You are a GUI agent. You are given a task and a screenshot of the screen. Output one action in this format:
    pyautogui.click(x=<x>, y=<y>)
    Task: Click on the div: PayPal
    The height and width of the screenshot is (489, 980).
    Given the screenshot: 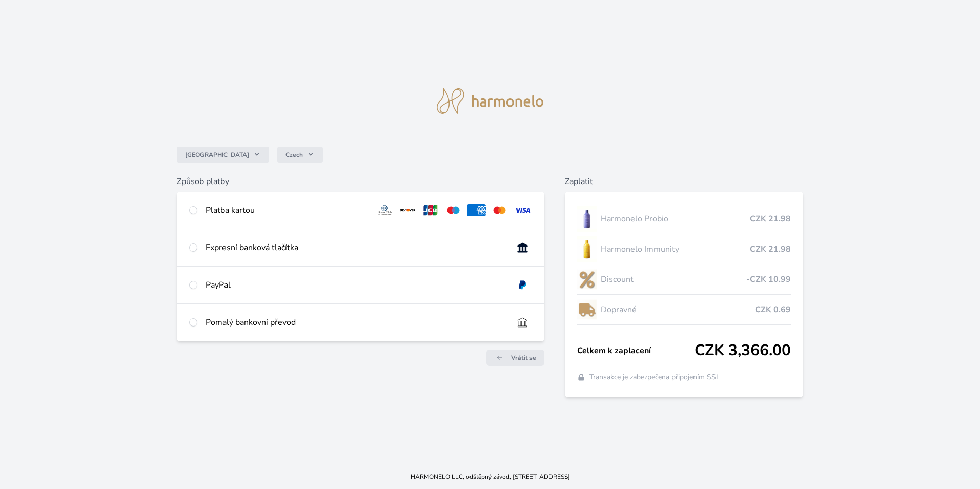 What is the action you would take?
    pyautogui.click(x=355, y=284)
    